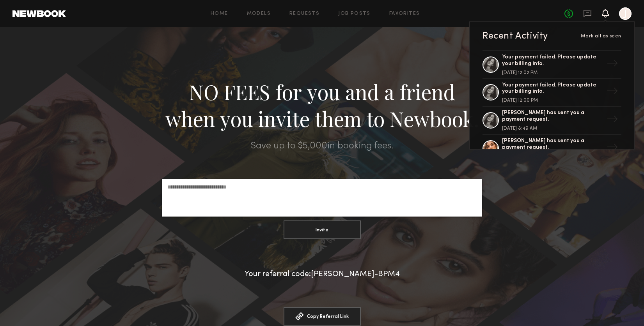 The width and height of the screenshot is (644, 326). What do you see at coordinates (404, 14) in the screenshot?
I see `a: Favorites` at bounding box center [404, 14].